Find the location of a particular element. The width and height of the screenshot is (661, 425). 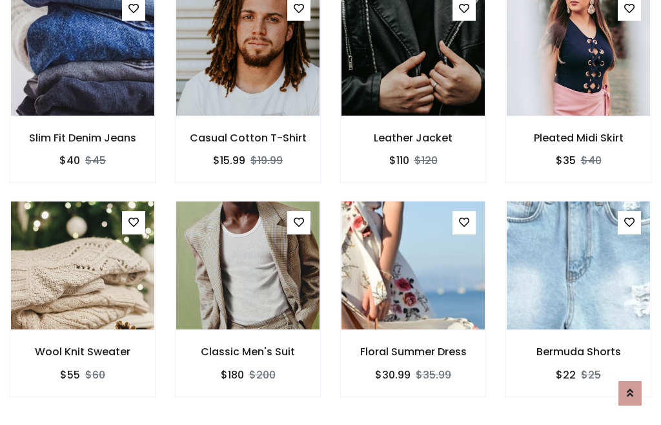

h6: $35 is located at coordinates (565, 160).